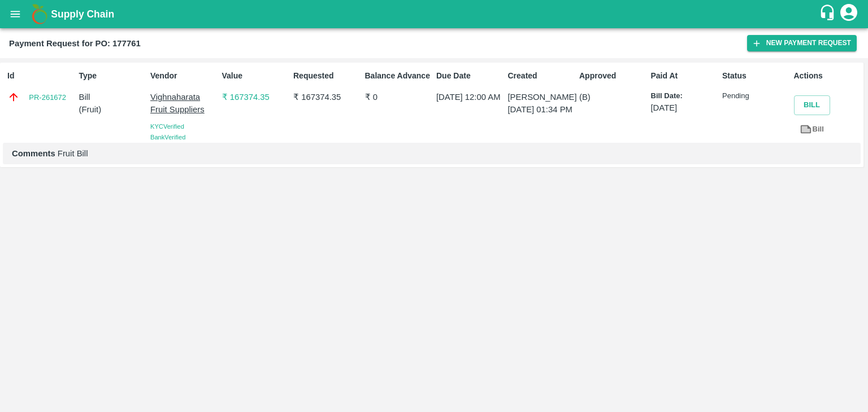 The width and height of the screenshot is (868, 412). I want to click on span: KYC Verified, so click(168, 127).